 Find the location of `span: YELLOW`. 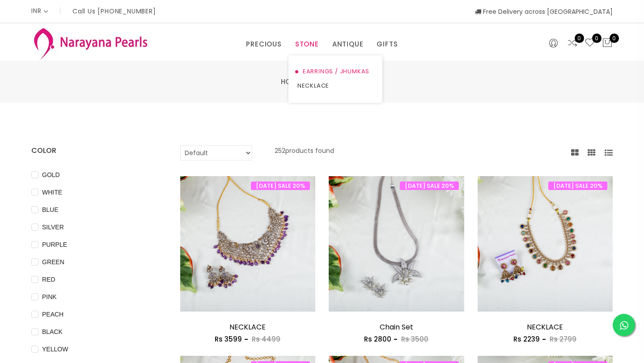

span: YELLOW is located at coordinates (55, 349).